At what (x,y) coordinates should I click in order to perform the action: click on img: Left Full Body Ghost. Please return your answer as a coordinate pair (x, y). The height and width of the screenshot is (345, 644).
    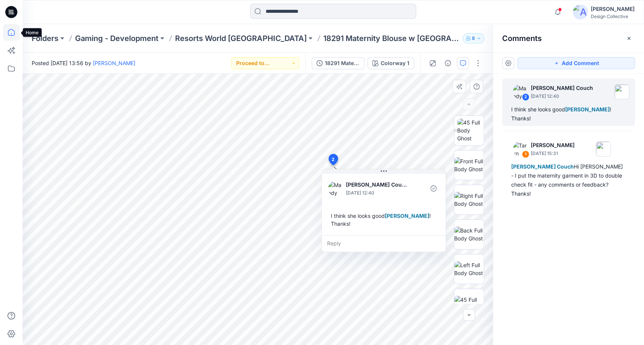
    Looking at the image, I should click on (469, 270).